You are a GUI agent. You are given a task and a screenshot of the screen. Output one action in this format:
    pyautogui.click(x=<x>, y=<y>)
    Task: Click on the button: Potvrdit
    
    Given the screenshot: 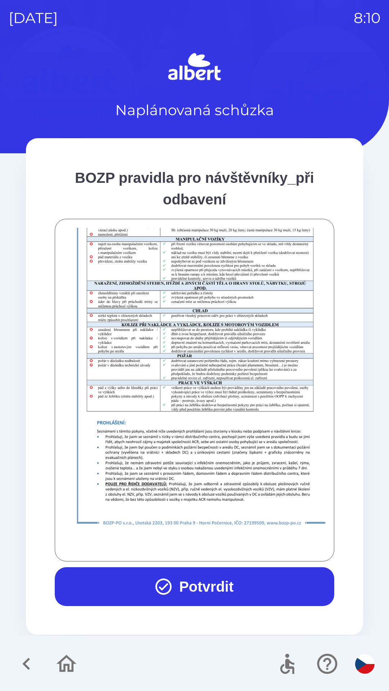 What is the action you would take?
    pyautogui.click(x=194, y=587)
    